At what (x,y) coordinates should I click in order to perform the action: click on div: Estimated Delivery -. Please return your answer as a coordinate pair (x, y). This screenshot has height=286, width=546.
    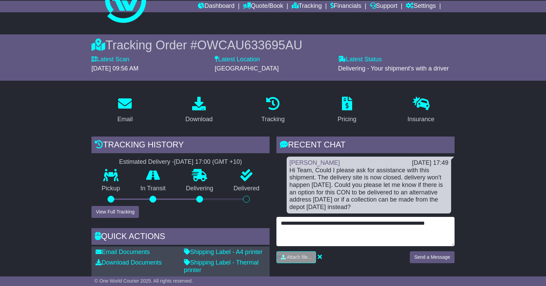
    Looking at the image, I should click on (180, 162).